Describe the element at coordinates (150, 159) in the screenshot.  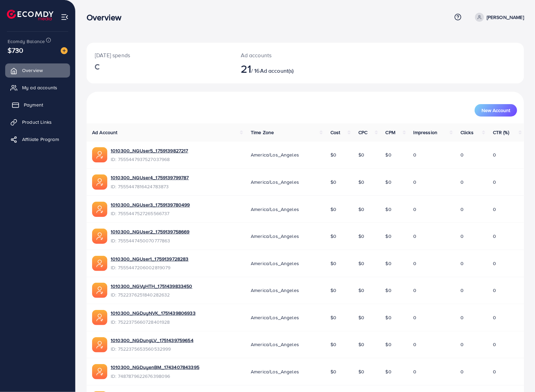
I see `span: ID: 7555447937527037968` at that location.